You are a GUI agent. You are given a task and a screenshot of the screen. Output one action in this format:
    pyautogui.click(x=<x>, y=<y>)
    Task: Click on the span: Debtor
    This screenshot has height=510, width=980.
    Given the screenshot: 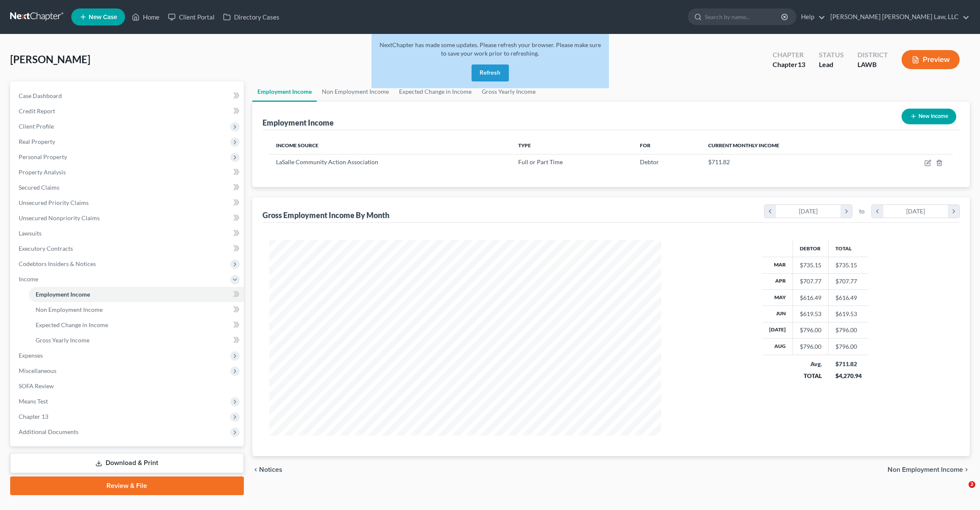 What is the action you would take?
    pyautogui.click(x=650, y=162)
    